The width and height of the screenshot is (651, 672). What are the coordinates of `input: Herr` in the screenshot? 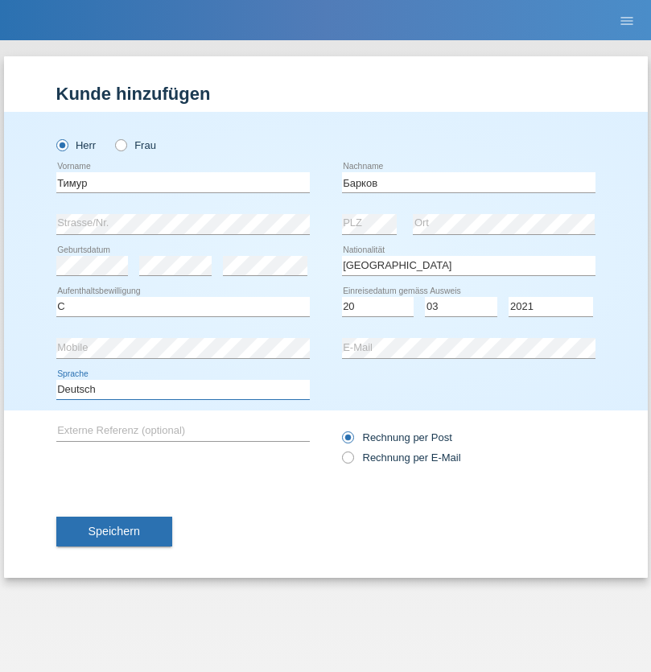 It's located at (61, 144).